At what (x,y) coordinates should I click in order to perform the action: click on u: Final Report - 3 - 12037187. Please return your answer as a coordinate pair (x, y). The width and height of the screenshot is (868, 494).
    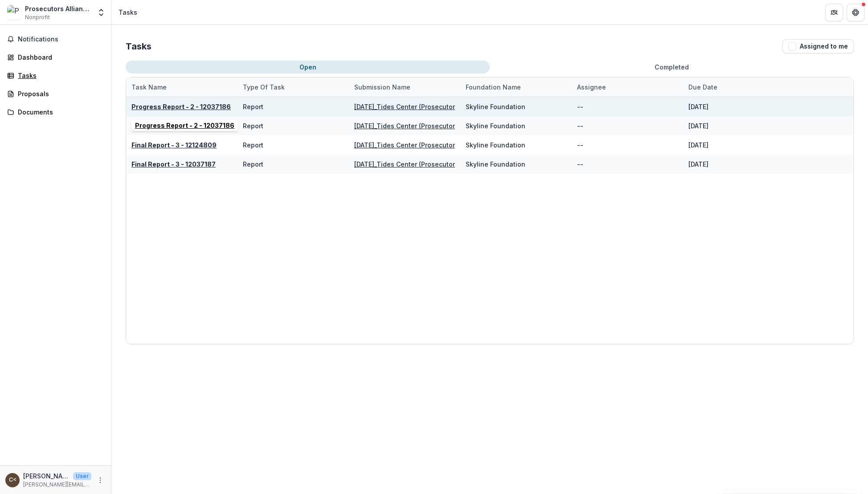
    Looking at the image, I should click on (174, 164).